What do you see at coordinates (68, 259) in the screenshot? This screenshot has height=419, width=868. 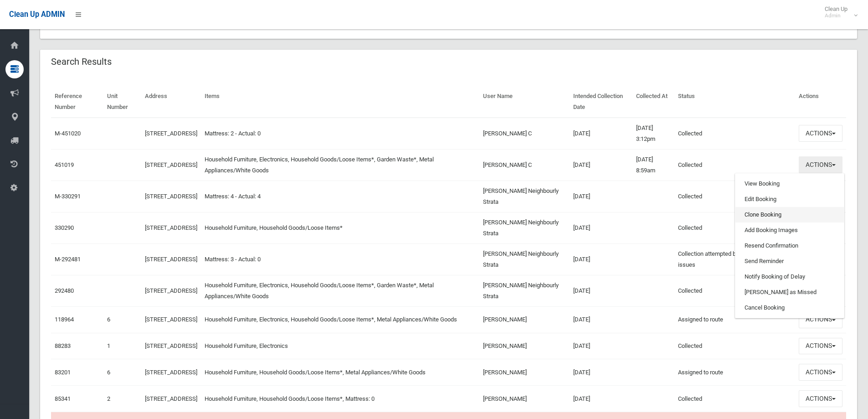 I see `a: M-292481` at bounding box center [68, 259].